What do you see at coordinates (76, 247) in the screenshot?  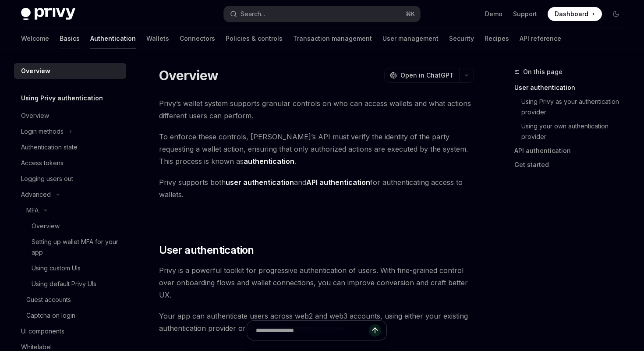 I see `div: Setting up wallet MFA for your app` at bounding box center [76, 247].